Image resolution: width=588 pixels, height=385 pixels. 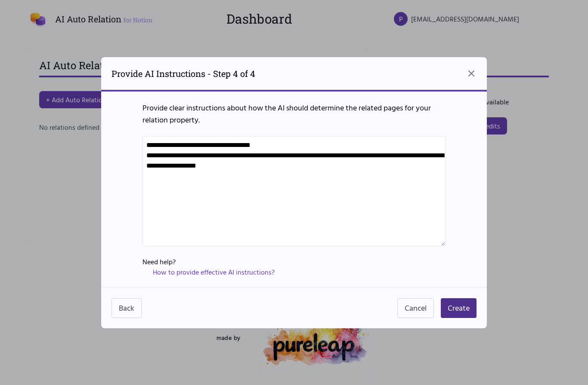 I want to click on button: Back, so click(x=127, y=308).